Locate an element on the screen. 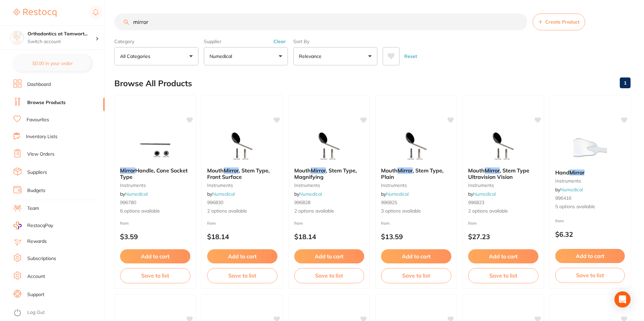 Image resolution: width=644 pixels, height=321 pixels. span: Create Product is located at coordinates (562, 22).